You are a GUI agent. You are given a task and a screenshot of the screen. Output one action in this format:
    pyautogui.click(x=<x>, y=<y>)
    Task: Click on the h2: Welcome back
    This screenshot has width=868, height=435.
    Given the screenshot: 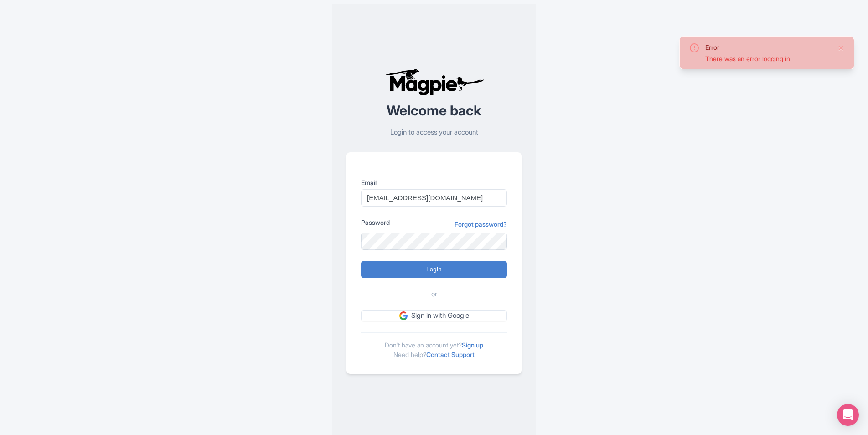 What is the action you would take?
    pyautogui.click(x=434, y=110)
    